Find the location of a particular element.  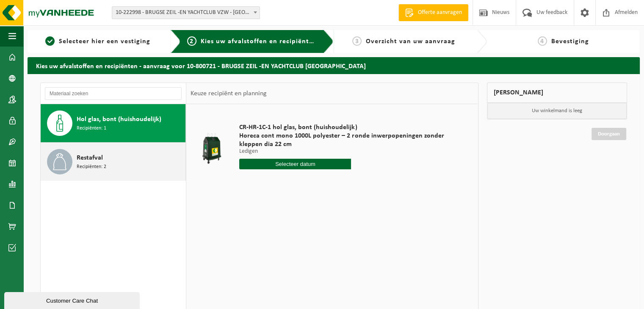

p: Ledigen is located at coordinates (351, 152).